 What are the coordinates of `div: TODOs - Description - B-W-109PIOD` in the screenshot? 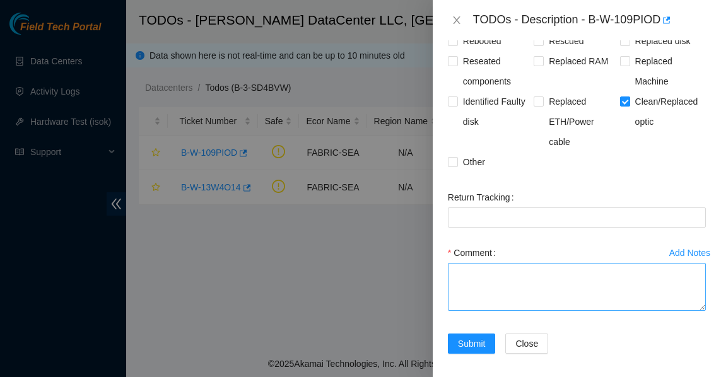 It's located at (589, 20).